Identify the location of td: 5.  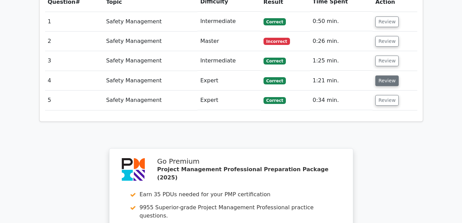
(74, 100).